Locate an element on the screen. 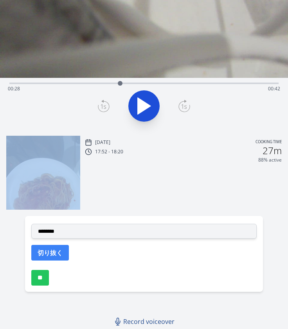 This screenshot has width=288, height=329. span: 00:28 is located at coordinates (14, 88).